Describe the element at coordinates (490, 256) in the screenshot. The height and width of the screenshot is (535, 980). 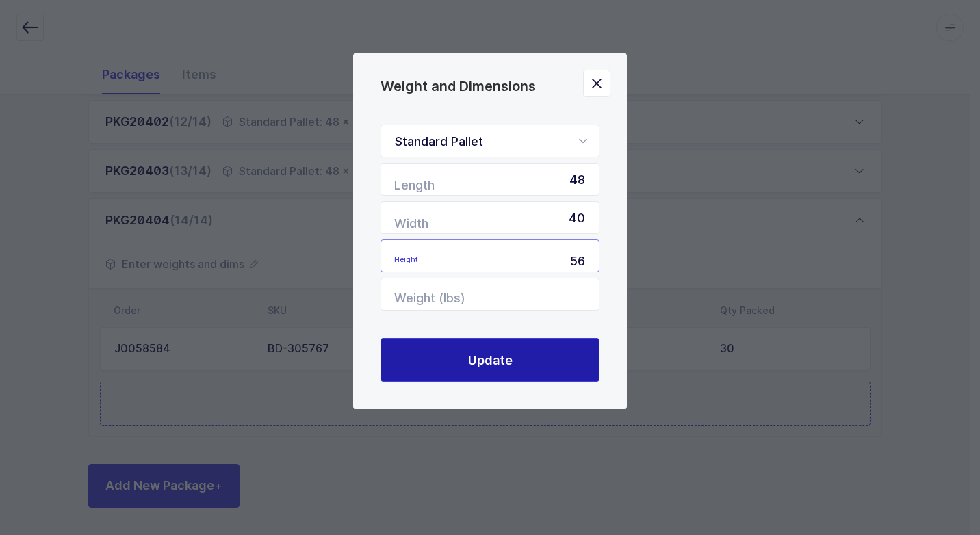
I see `input: Height` at that location.